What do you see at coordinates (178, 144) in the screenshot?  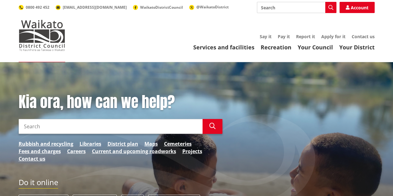 I see `a: Cemeteries` at bounding box center [178, 144].